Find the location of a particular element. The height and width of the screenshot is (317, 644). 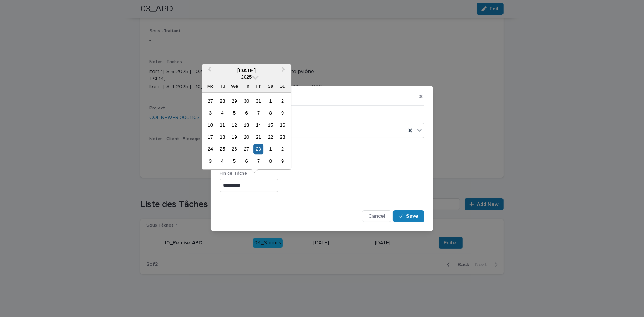

div: Th is located at coordinates (246, 86).